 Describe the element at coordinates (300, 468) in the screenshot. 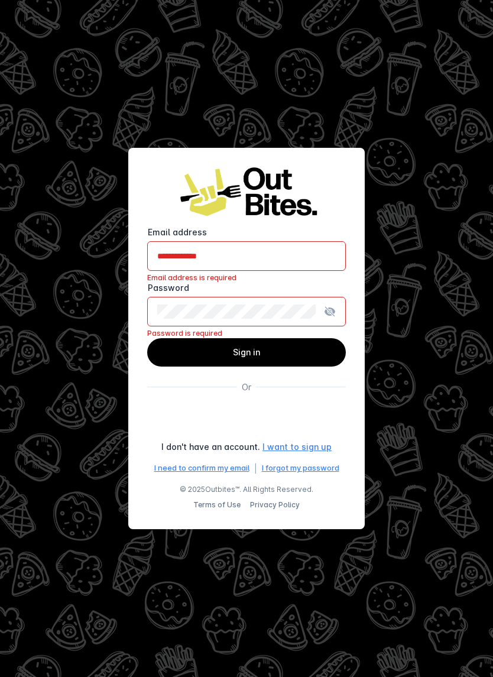

I see `a: I forgot my password` at that location.